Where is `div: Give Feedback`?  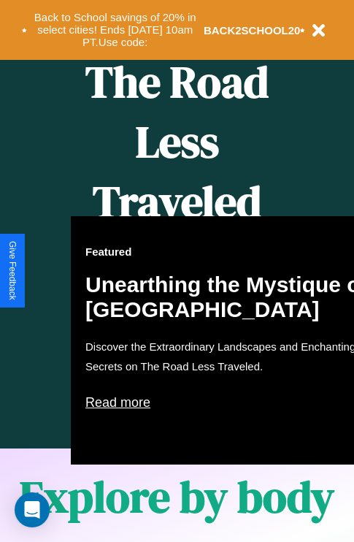
div: Give Feedback is located at coordinates (12, 270).